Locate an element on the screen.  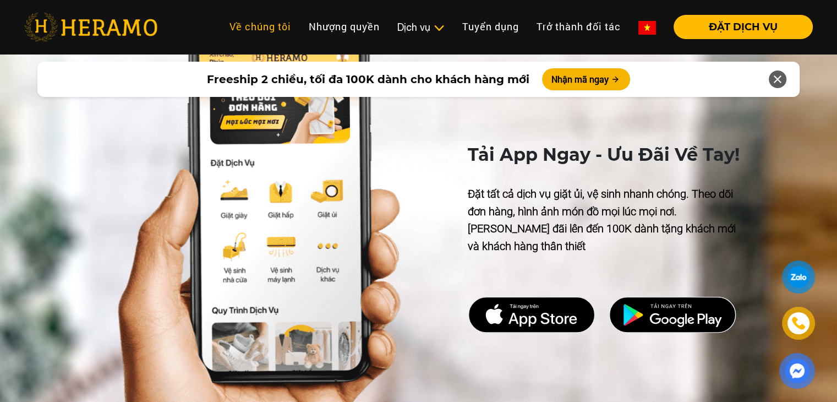
img: vn-flag.png is located at coordinates (647, 28).